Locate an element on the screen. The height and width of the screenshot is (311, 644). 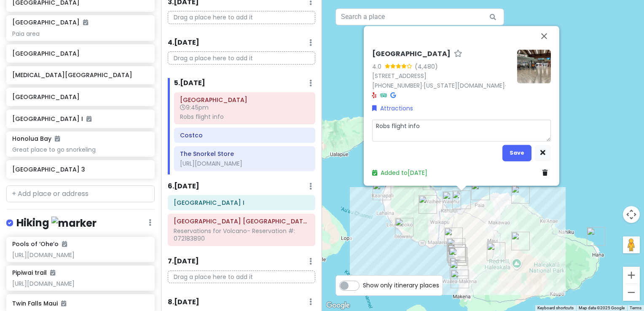
div: The Snorkel Store is located at coordinates (458, 257).